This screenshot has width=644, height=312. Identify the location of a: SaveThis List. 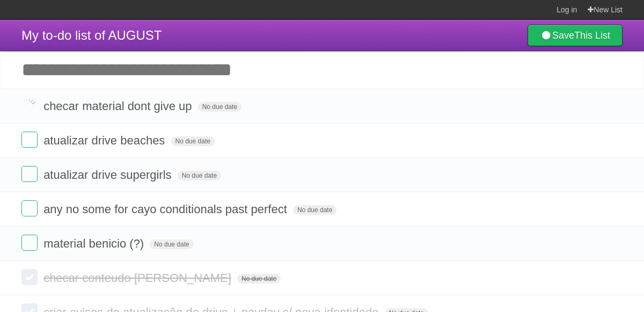
(575, 35).